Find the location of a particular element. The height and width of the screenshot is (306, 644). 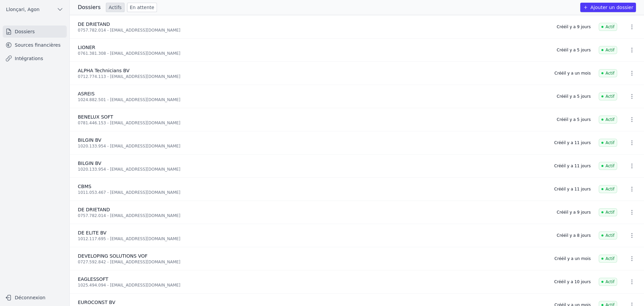

span: CBMS is located at coordinates (84, 186).